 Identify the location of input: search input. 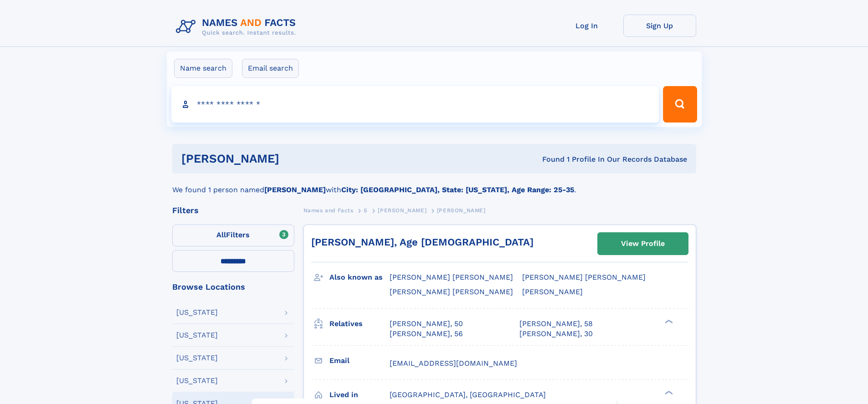
(415, 104).